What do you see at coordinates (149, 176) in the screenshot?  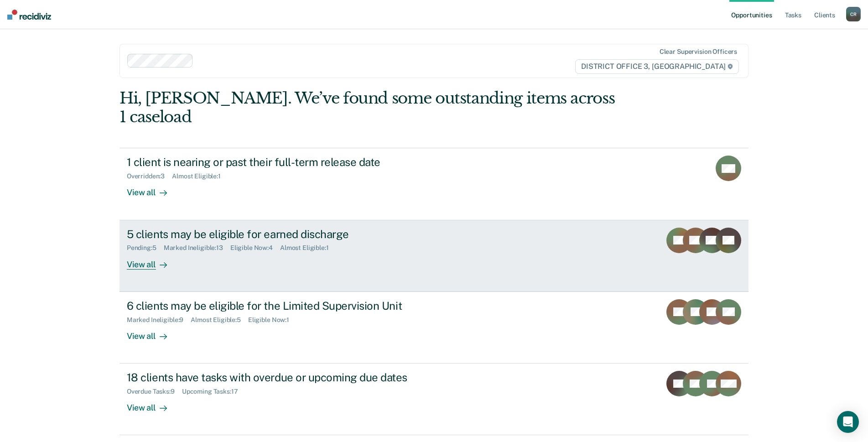 I see `div: Overridden : 3` at bounding box center [149, 176].